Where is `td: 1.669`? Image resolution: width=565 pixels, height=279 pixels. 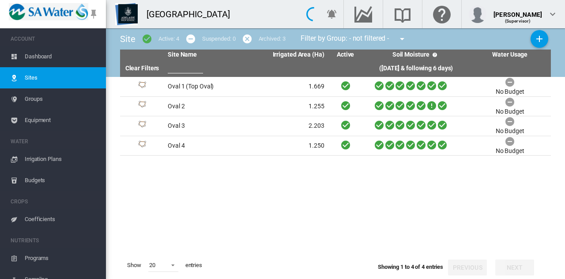
td: 1.669 is located at coordinates (287, 87).